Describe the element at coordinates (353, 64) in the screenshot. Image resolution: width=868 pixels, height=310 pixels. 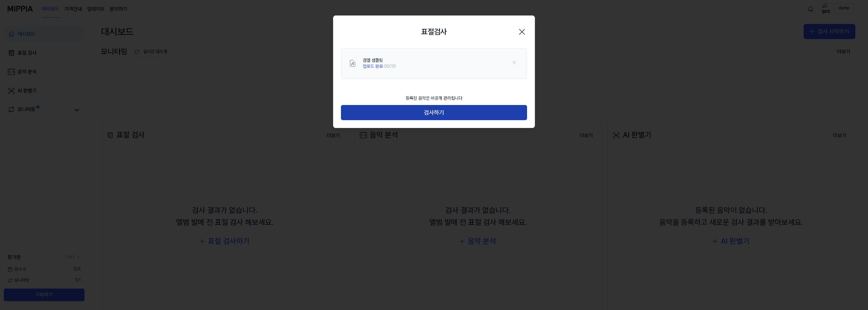
I see `img: File Select` at that location.